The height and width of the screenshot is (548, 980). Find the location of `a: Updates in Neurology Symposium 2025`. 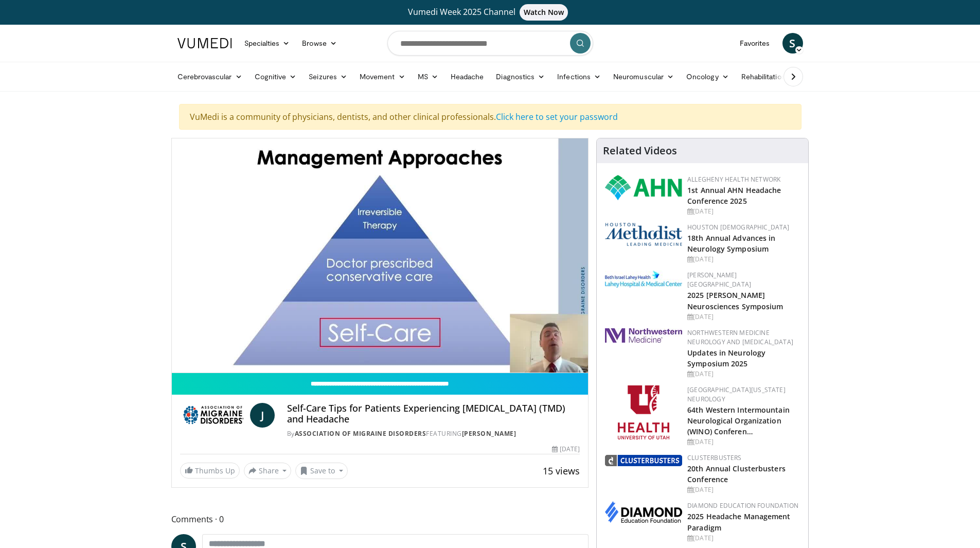

a: Updates in Neurology Symposium 2025 is located at coordinates (727, 358).